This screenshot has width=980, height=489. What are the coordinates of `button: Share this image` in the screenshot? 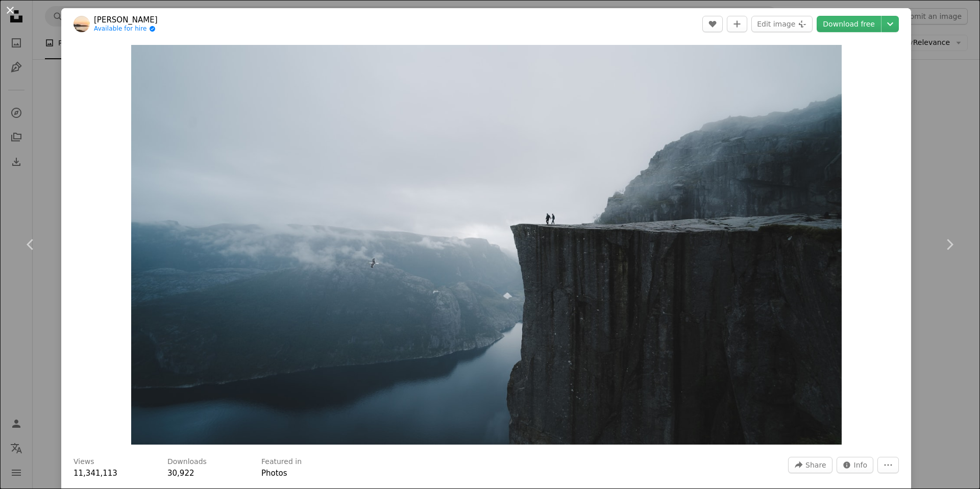 It's located at (810, 465).